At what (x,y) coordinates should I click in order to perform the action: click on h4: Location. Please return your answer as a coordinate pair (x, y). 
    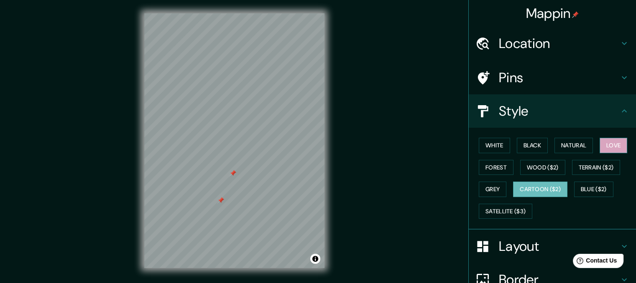
    Looking at the image, I should click on (559, 43).